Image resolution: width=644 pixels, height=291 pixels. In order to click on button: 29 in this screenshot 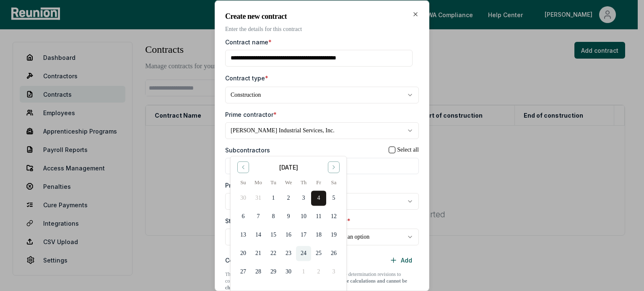, I will do `click(273, 272)`.